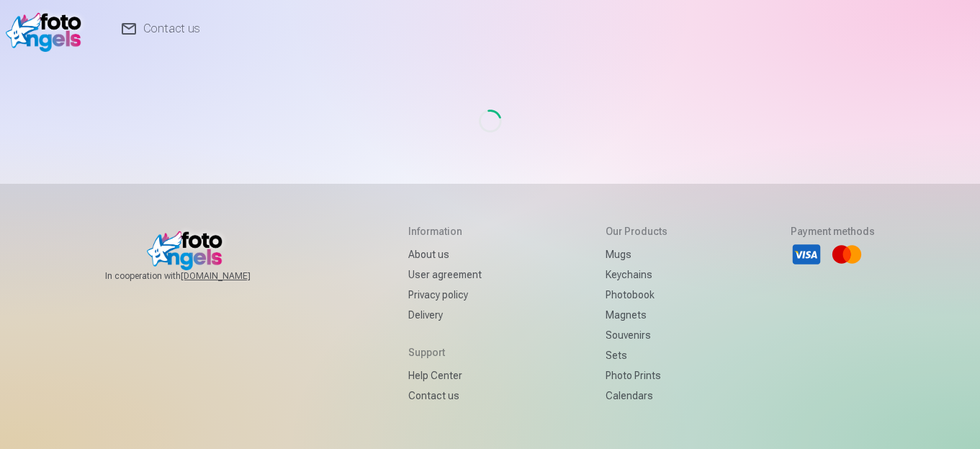  What do you see at coordinates (445, 352) in the screenshot?
I see `h5: Support` at bounding box center [445, 352].